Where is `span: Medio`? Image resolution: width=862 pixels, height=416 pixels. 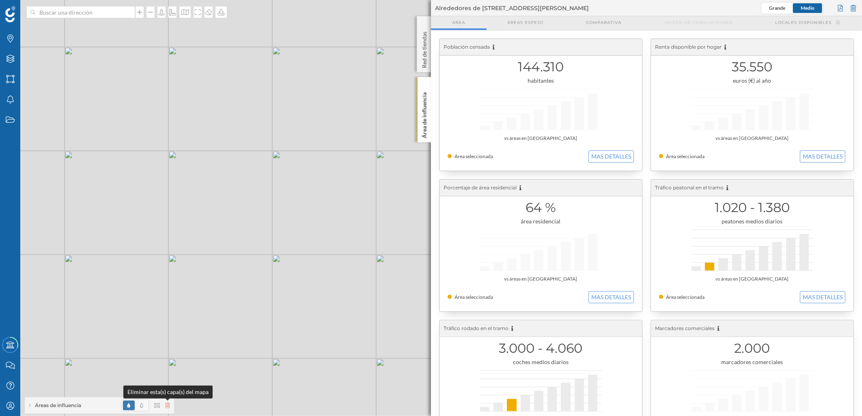
span: Medio is located at coordinates (807, 8).